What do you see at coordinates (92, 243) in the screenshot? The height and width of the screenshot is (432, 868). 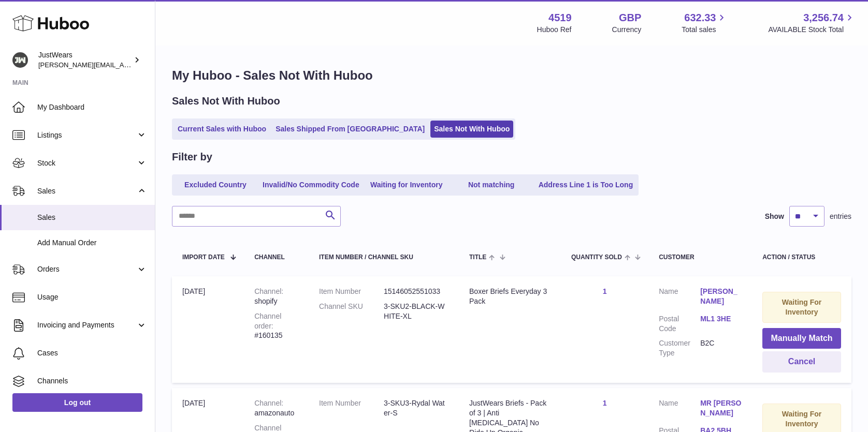 I see `span: Add Manual Order` at bounding box center [92, 243].